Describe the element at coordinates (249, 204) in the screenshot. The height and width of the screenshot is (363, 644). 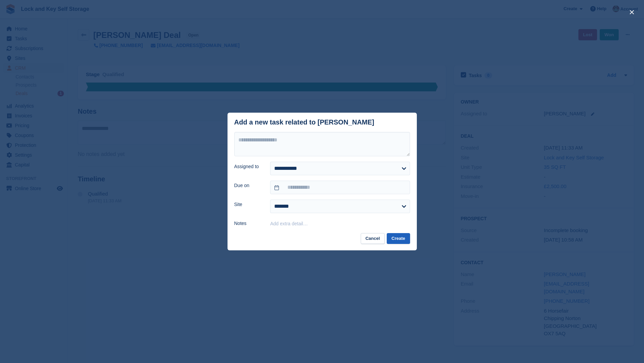
I see `label: Site` at that location.